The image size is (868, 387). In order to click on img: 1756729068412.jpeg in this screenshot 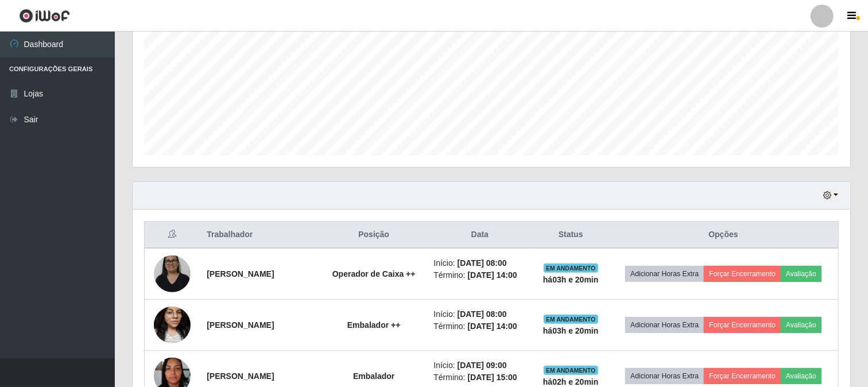, I will do `click(173, 274)`.